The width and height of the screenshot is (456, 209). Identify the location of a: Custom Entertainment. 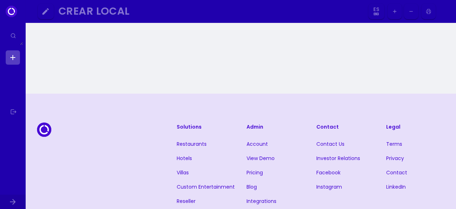
(206, 187).